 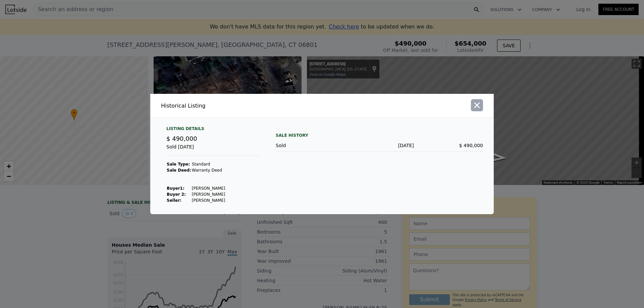 What do you see at coordinates (380, 135) in the screenshot?
I see `div: Sale History` at bounding box center [380, 135].